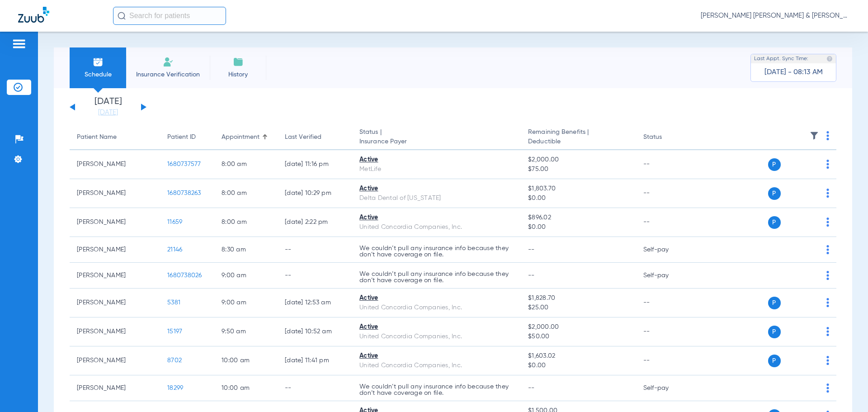  I want to click on span: Insurance Verification, so click(168, 74).